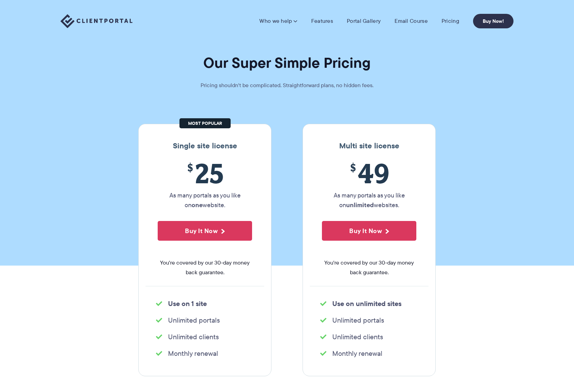 This screenshot has height=388, width=574. What do you see at coordinates (205, 146) in the screenshot?
I see `h3: Single site license` at bounding box center [205, 146].